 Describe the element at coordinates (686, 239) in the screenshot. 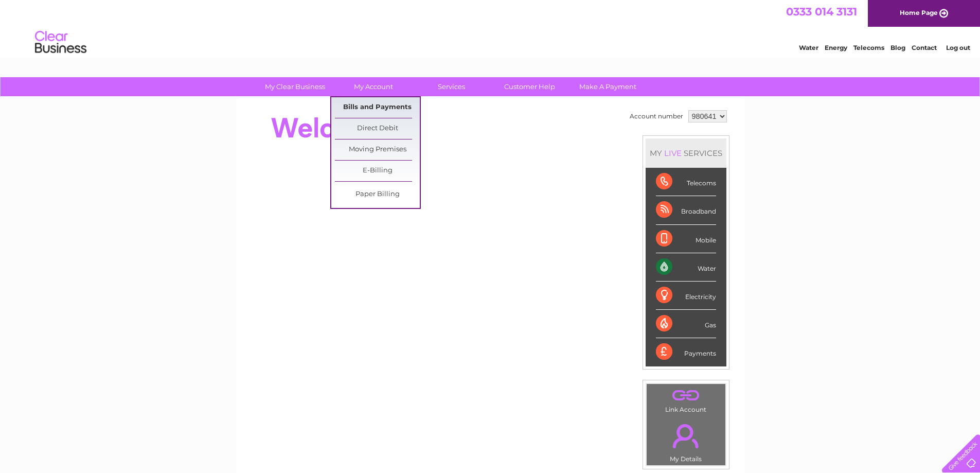

I see `div: Mobile` at that location.